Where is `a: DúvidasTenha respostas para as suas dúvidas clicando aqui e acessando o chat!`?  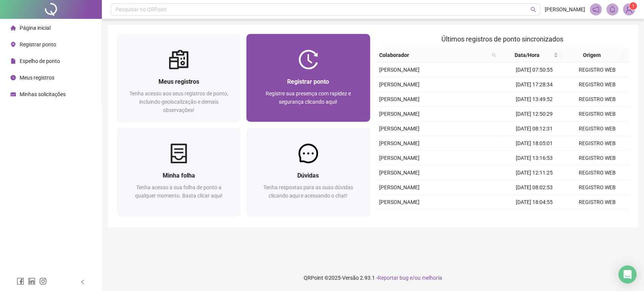 a: DúvidasTenha respostas para as suas dúvidas clicando aqui e acessando o chat! is located at coordinates (308, 172).